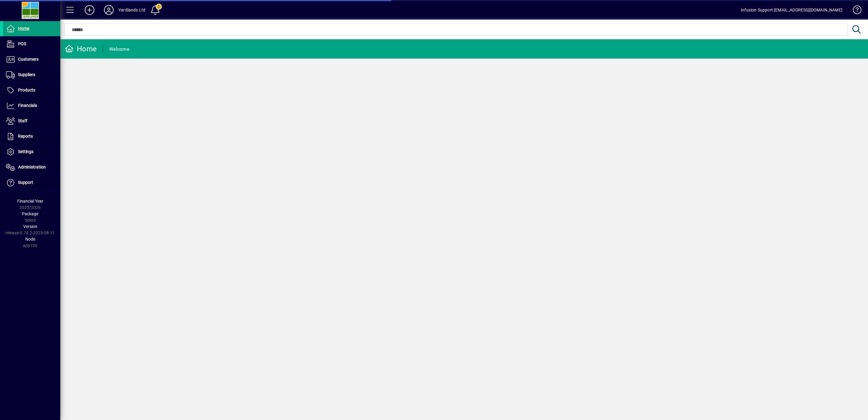  What do you see at coordinates (32, 90) in the screenshot?
I see `a: Products` at bounding box center [32, 90].